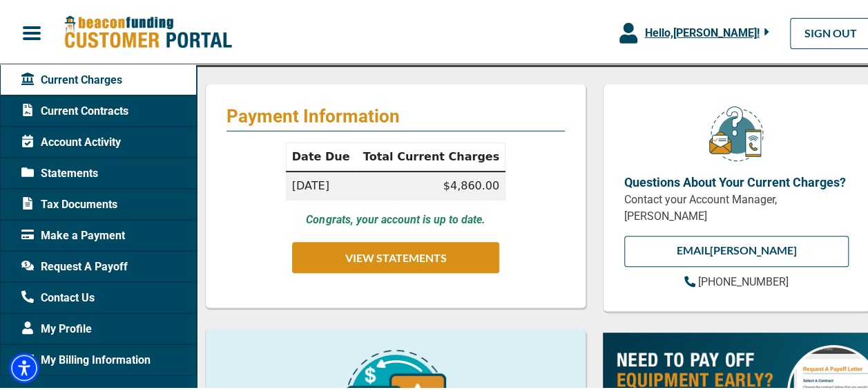  Describe the element at coordinates (430, 156) in the screenshot. I see `th: Total Current Charges` at that location.